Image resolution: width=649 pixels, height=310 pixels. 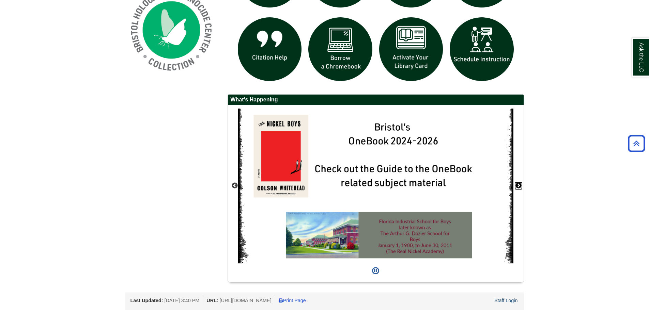 What do you see at coordinates (518, 186) in the screenshot?
I see `button: Next` at bounding box center [518, 186].